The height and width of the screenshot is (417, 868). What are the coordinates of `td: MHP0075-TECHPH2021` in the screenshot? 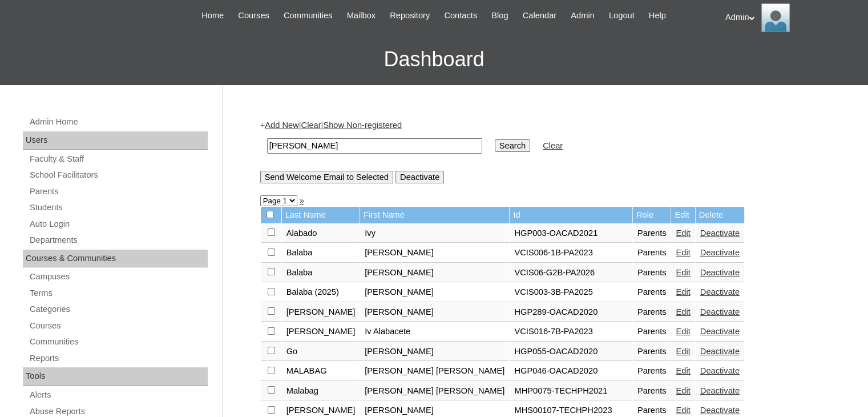 It's located at (571, 391).